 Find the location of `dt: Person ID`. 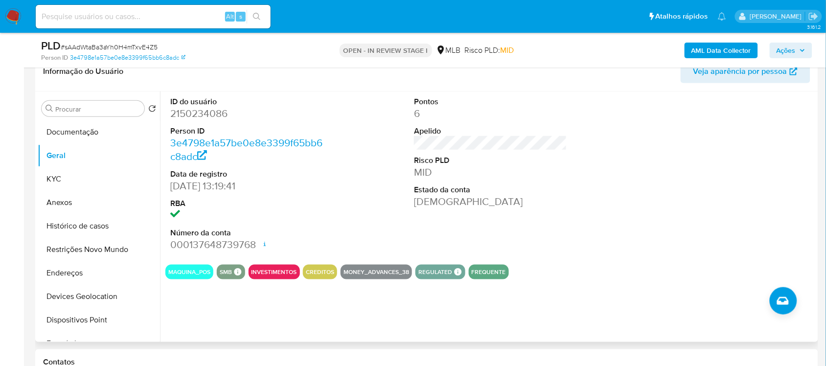

dt: Person ID is located at coordinates (247, 131).